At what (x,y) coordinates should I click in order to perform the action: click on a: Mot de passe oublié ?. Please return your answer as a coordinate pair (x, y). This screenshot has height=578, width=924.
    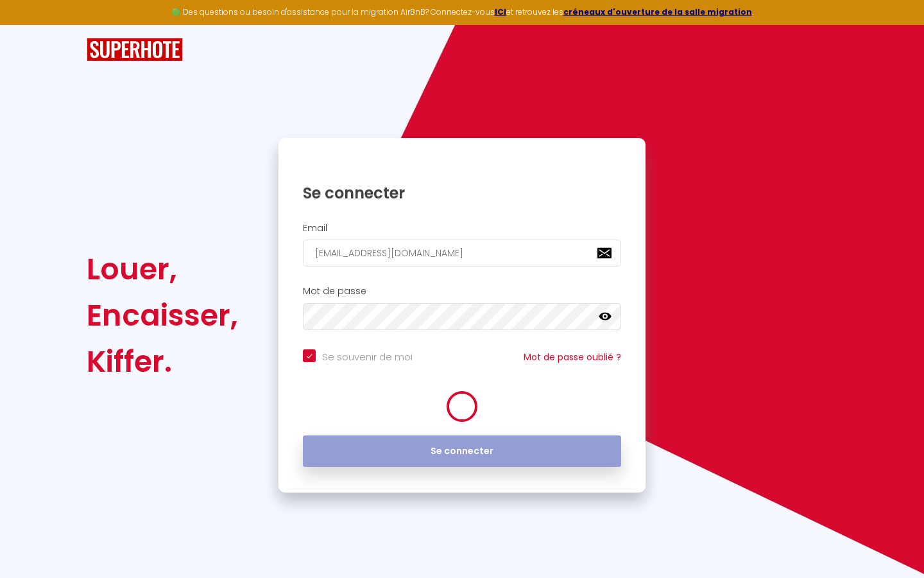
    Looking at the image, I should click on (573, 357).